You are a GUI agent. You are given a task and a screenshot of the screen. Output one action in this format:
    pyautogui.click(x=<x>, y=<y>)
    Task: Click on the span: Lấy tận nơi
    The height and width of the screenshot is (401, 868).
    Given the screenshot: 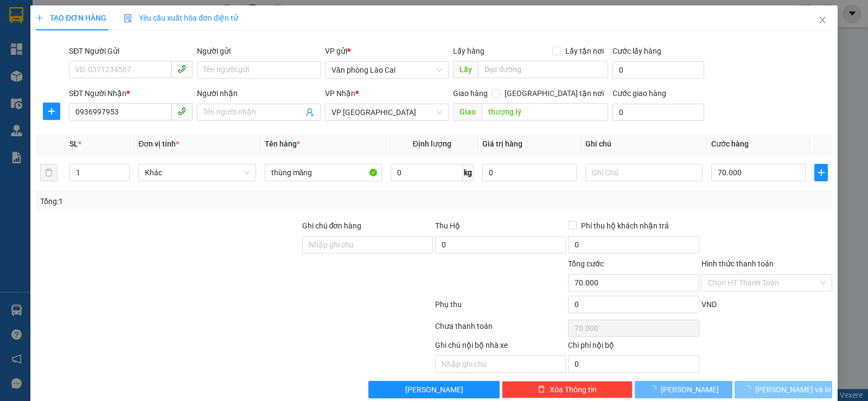 What is the action you would take?
    pyautogui.click(x=584, y=51)
    